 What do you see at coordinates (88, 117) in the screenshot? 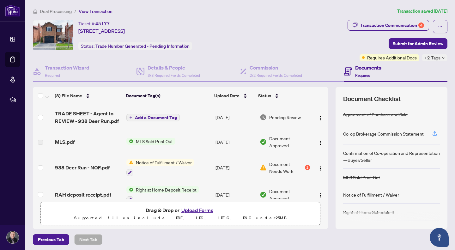
I see `span: TRADE SHEET - Agent to REVIEW - 938 Deer Run.pdf` at bounding box center [88, 117].